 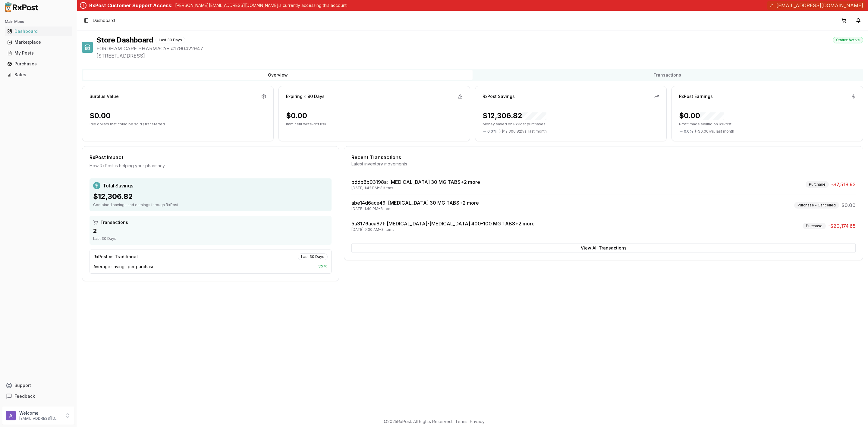 What do you see at coordinates (22, 7) in the screenshot?
I see `img: RxPost Logo` at bounding box center [22, 7].